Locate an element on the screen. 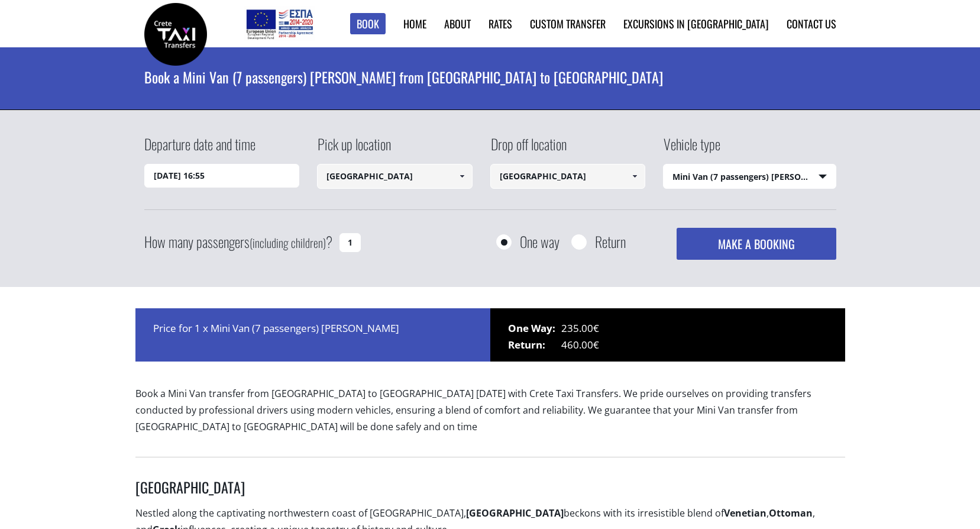 The image size is (980, 529). a: Book is located at coordinates (368, 24).